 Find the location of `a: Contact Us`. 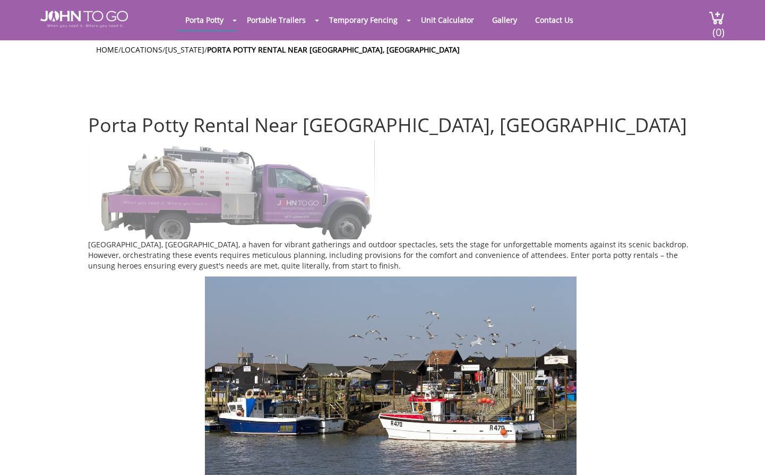

a: Contact Us is located at coordinates (554, 20).